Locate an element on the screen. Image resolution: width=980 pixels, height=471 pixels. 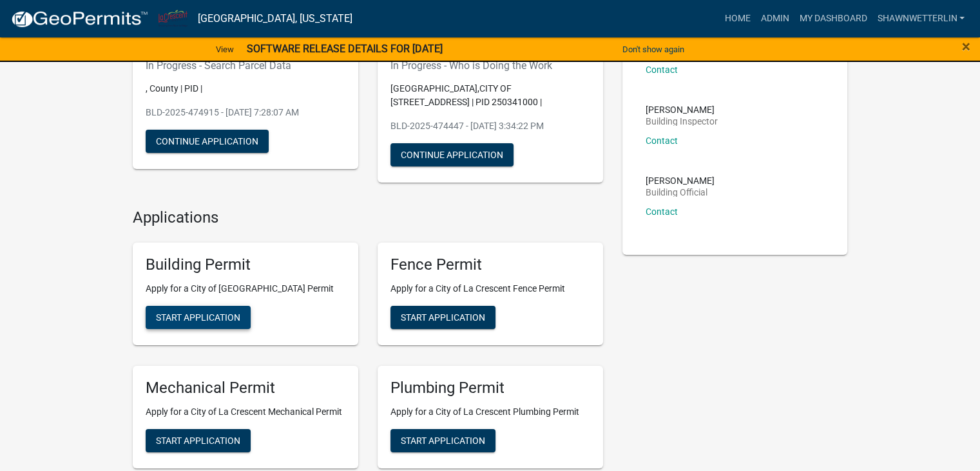
p: Building Inspector is located at coordinates (682, 121).